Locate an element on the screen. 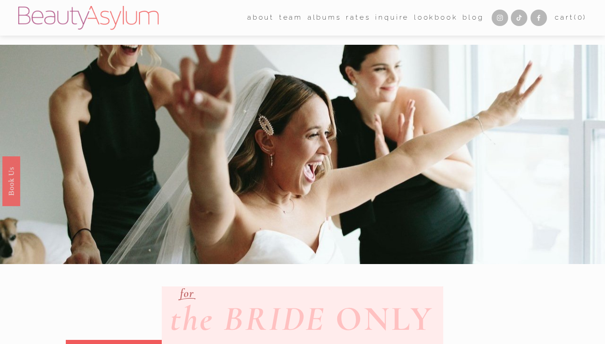 The height and width of the screenshot is (344, 605). span: 0 is located at coordinates (580, 17).